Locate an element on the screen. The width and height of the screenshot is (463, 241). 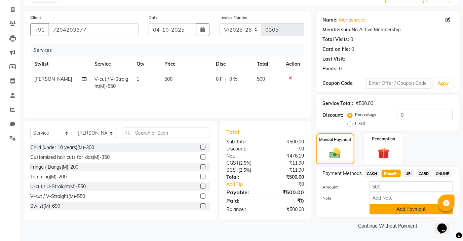
label: Redemption is located at coordinates (384, 139).